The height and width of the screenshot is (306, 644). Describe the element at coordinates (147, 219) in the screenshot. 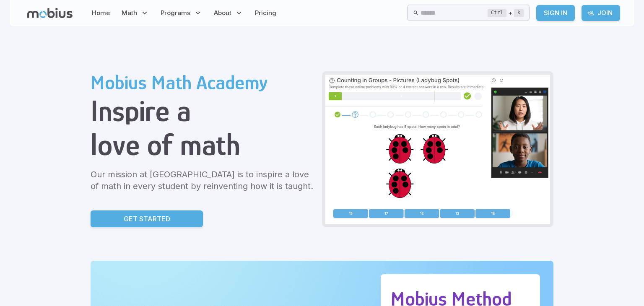

I see `p: Get Started` at that location.